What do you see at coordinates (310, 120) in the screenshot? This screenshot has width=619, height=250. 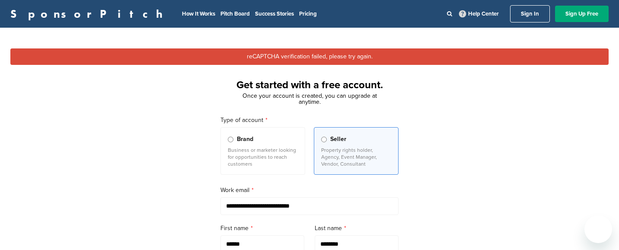 I see `label: Type of account` at bounding box center [310, 120].